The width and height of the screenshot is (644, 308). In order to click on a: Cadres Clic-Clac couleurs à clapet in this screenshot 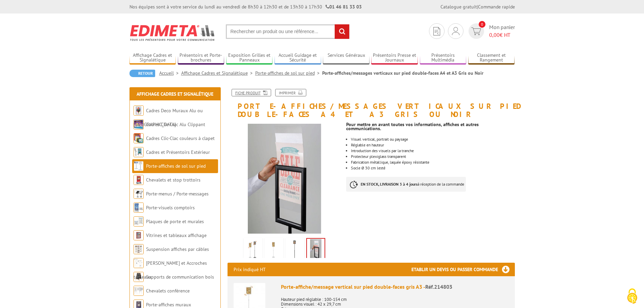, I will do `click(180, 138)`.